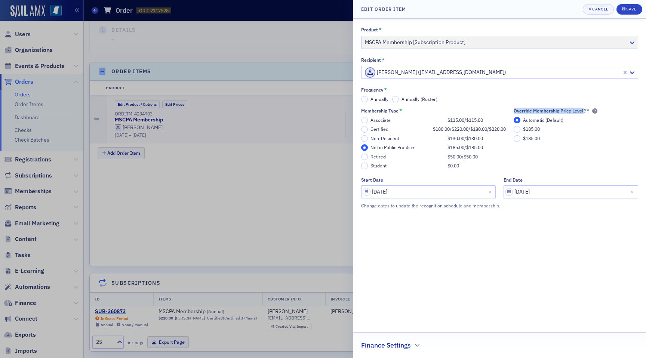 The image size is (646, 358). I want to click on input: Student$0.00, so click(364, 166).